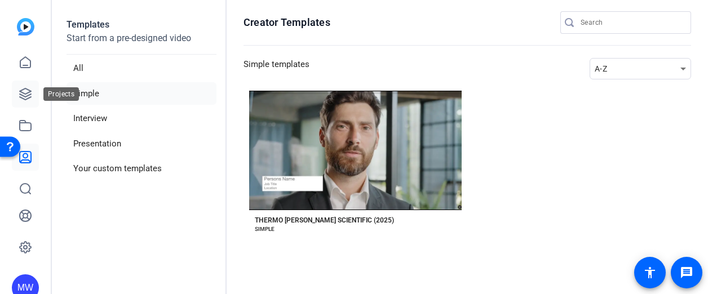  What do you see at coordinates (265, 230) in the screenshot?
I see `div: SIMPLE` at bounding box center [265, 230].